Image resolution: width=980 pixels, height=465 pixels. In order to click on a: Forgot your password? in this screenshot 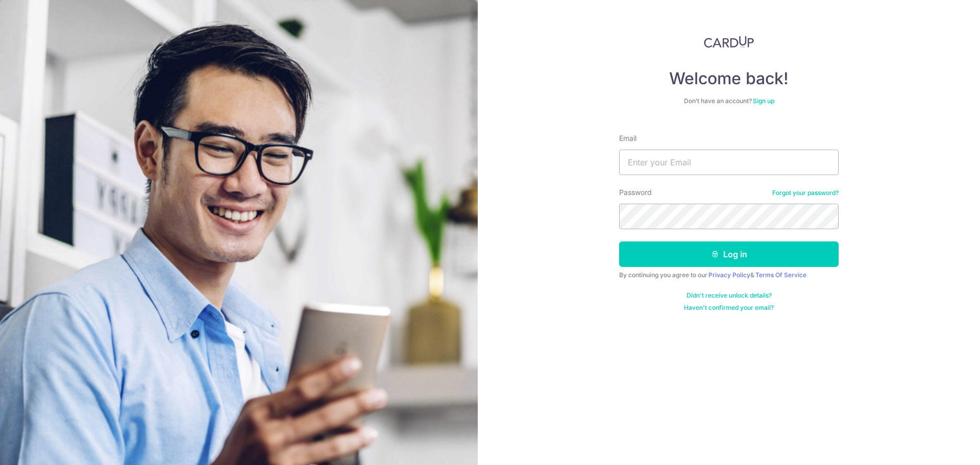, I will do `click(806, 193)`.